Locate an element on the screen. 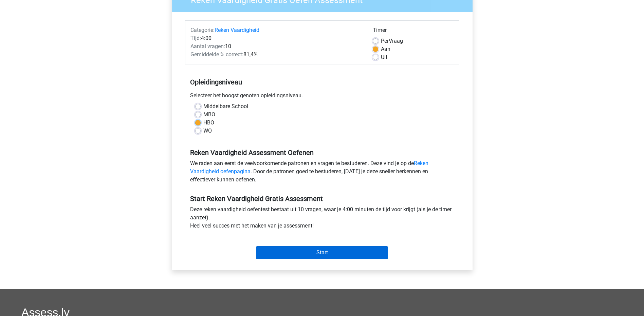  label: Vraag is located at coordinates (392, 41).